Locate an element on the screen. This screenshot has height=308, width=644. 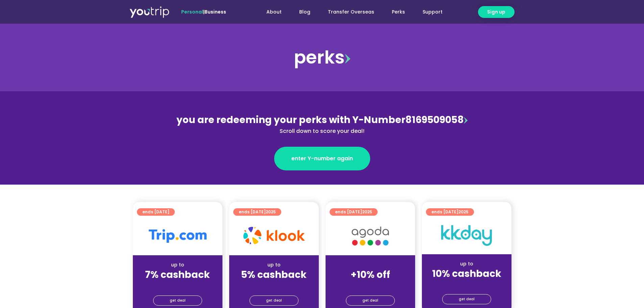
span: Sign up is located at coordinates (496, 12).